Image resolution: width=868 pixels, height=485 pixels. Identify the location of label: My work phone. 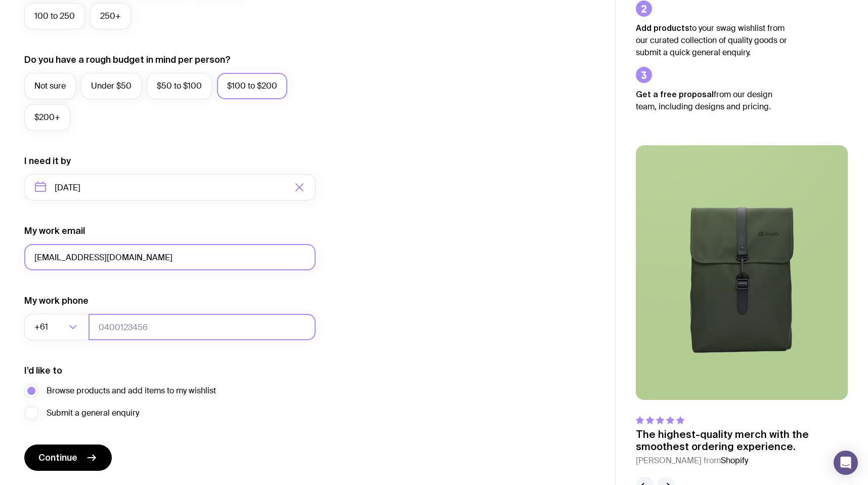
(57, 301).